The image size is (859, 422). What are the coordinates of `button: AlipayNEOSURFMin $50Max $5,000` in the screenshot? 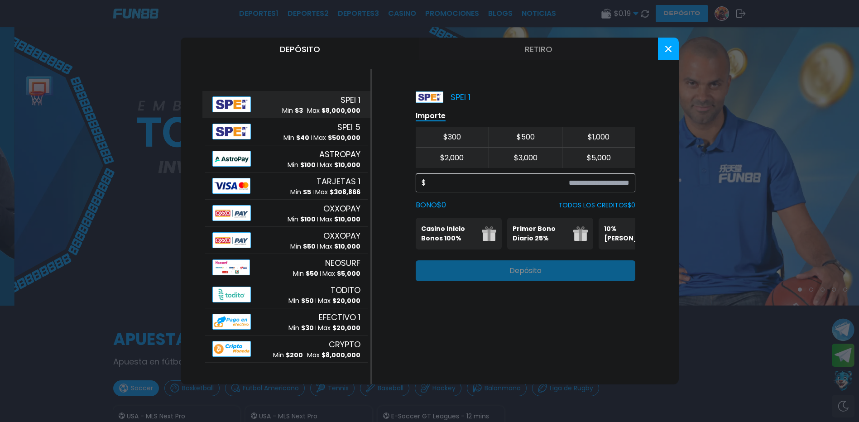 It's located at (286, 268).